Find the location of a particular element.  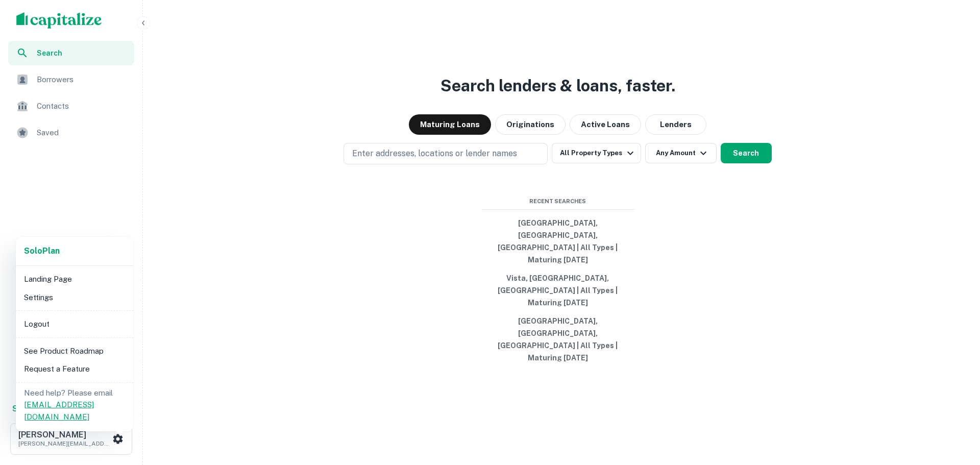

li: Request a Feature is located at coordinates (75, 369).